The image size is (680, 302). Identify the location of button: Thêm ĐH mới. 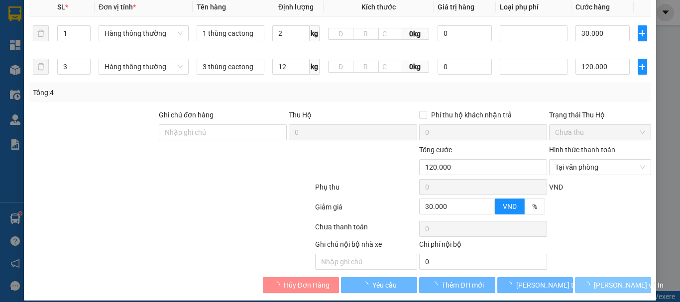
(457, 285).